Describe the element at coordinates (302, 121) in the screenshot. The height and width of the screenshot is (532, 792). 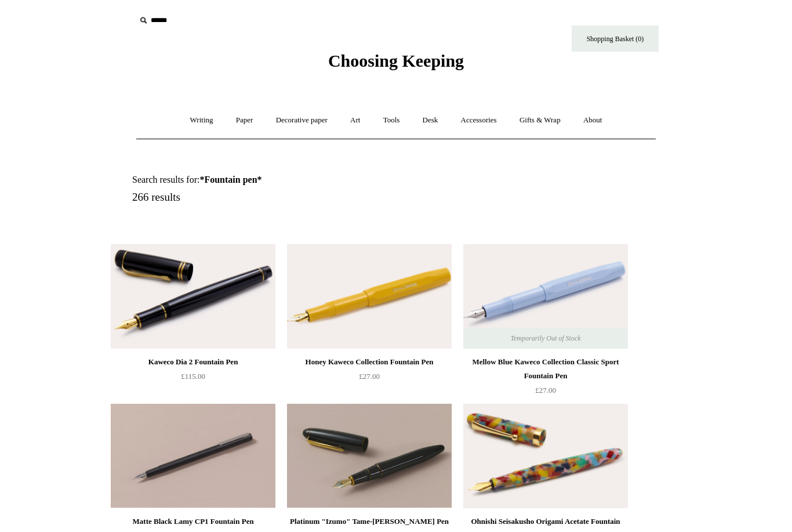
I see `a: Decorative paper` at that location.